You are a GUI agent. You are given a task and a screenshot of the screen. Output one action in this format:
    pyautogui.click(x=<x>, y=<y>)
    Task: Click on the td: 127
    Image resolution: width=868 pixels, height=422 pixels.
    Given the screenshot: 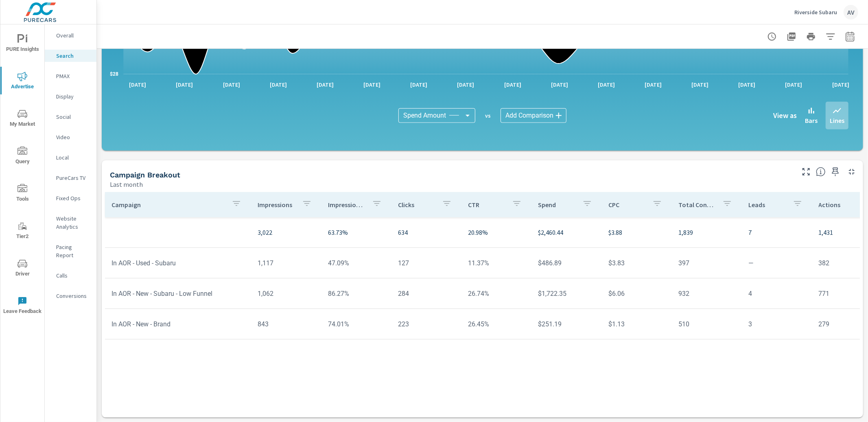 What is the action you would take?
    pyautogui.click(x=426, y=263)
    